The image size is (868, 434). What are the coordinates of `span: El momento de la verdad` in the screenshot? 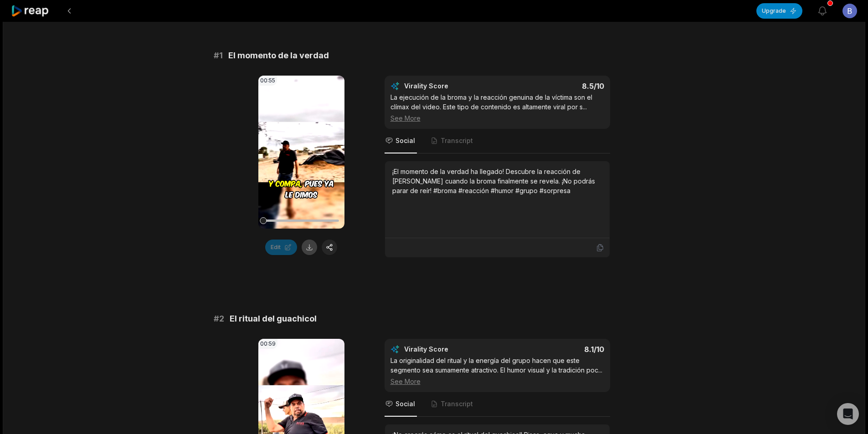 It's located at (279, 55).